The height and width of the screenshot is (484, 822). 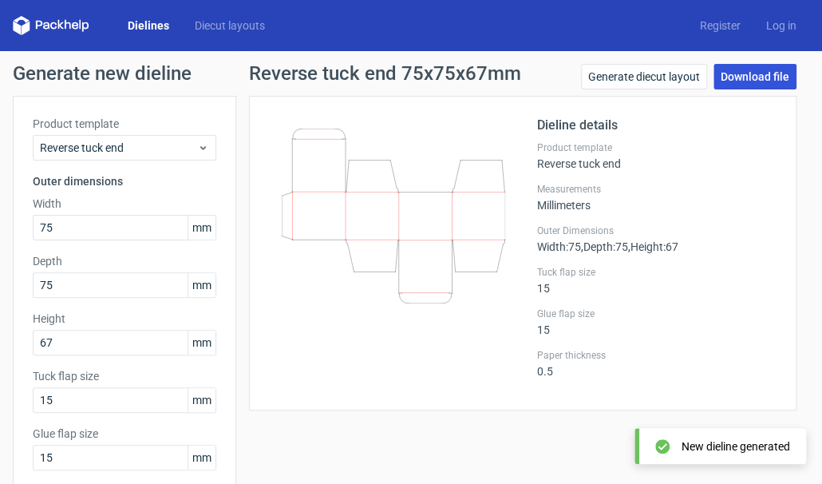 I want to click on div: 0.5, so click(x=657, y=363).